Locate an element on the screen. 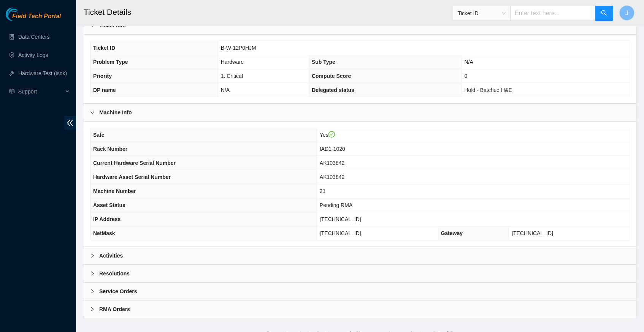 The image size is (644, 332). span: Rack Number is located at coordinates (110, 149).